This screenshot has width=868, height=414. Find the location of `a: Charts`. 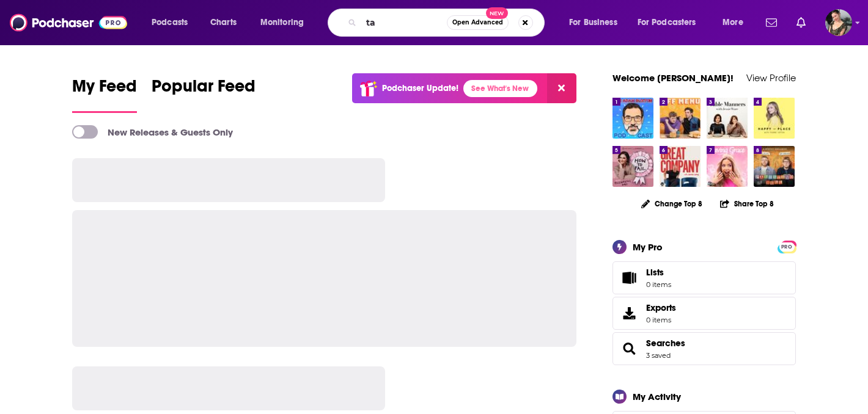

a: Charts is located at coordinates (223, 23).